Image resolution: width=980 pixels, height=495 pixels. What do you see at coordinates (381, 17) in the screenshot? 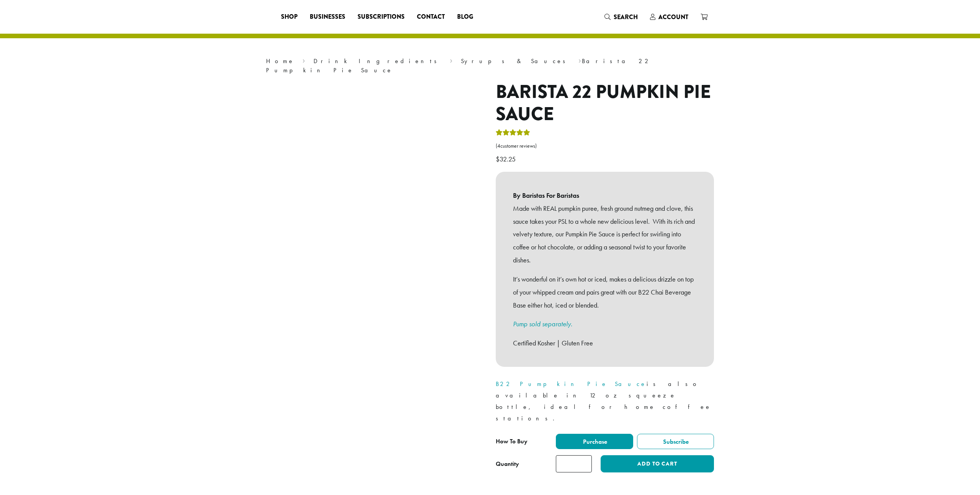
I see `span: Subscriptions` at bounding box center [381, 17].